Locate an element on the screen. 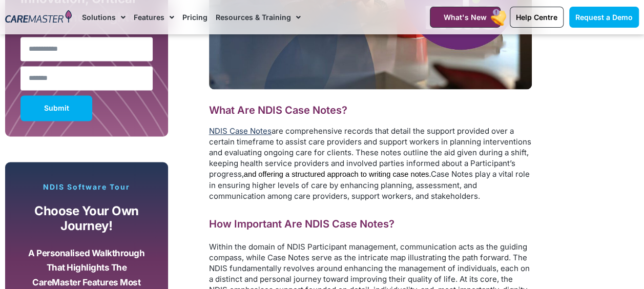 This screenshot has width=644, height=289. span: Request a Demo is located at coordinates (603, 17).